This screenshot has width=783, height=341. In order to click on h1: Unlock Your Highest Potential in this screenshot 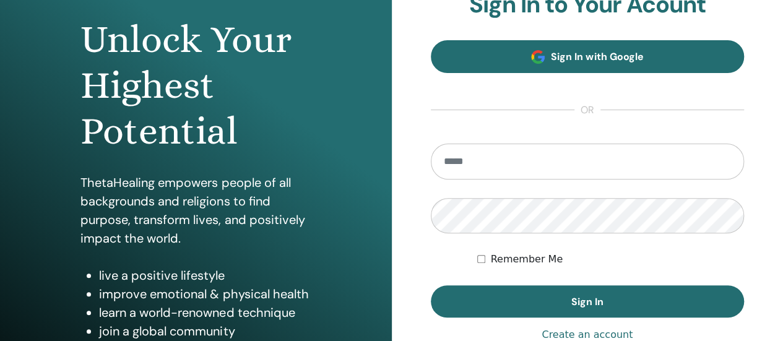, I will do `click(196, 85)`.